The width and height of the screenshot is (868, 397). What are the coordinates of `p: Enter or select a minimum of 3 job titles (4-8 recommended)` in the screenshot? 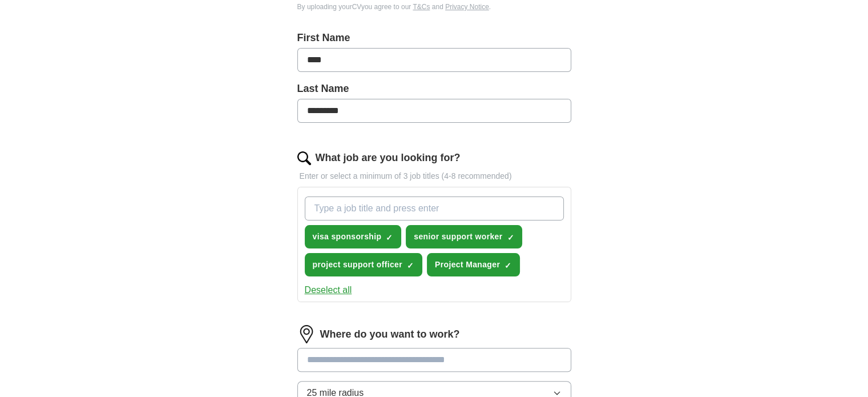 It's located at (434, 176).